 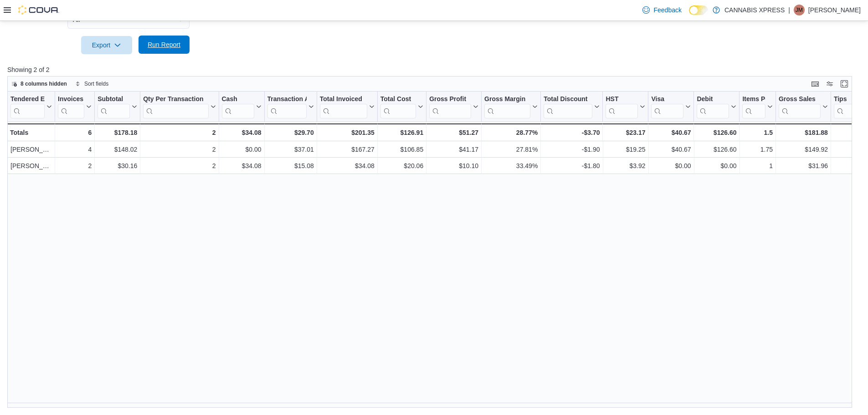 What do you see at coordinates (667, 106) in the screenshot?
I see `div: Visa` at bounding box center [667, 106].